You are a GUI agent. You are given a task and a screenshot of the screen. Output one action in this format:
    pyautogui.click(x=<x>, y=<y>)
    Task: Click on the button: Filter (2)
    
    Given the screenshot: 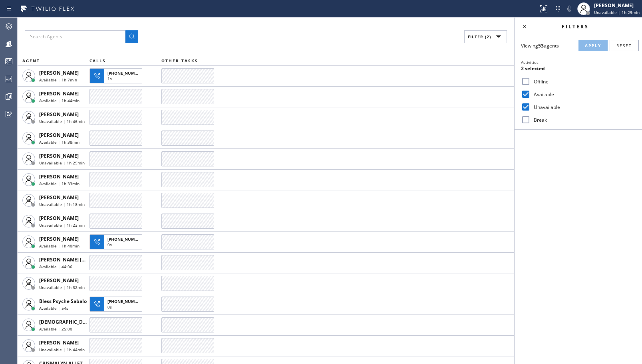 What is the action you would take?
    pyautogui.click(x=485, y=37)
    